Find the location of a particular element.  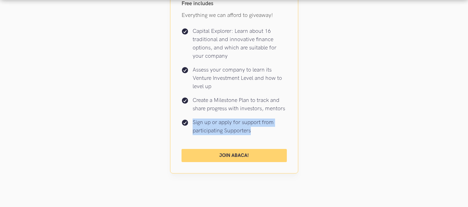

p: Capital Explorer: Learn about 16 traditional and innovative finance options, and which are suitab... is located at coordinates (240, 44).